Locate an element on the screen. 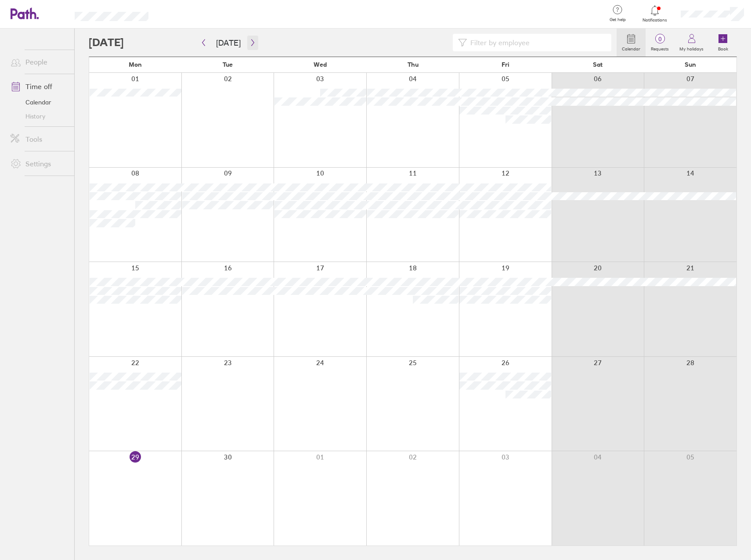 This screenshot has height=560, width=751. span: Sat is located at coordinates (598, 64).